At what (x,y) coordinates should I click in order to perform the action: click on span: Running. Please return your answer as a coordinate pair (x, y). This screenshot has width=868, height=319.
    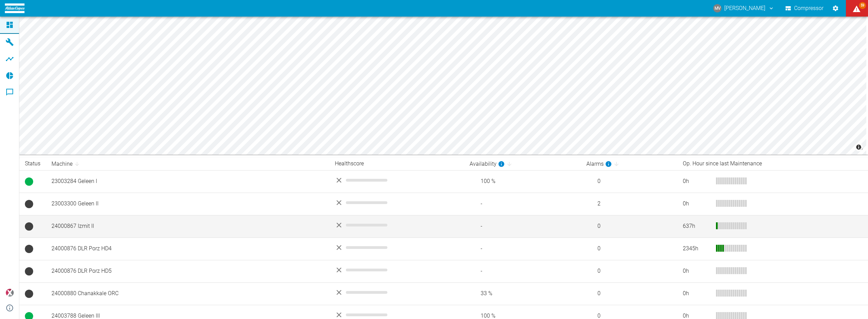
    Looking at the image, I should click on (29, 182).